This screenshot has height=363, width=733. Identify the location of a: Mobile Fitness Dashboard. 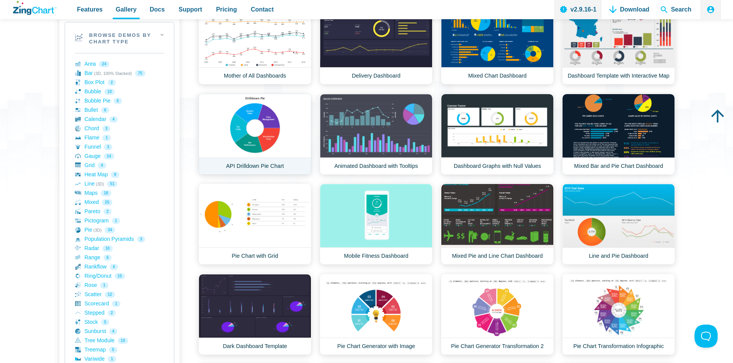
(376, 224).